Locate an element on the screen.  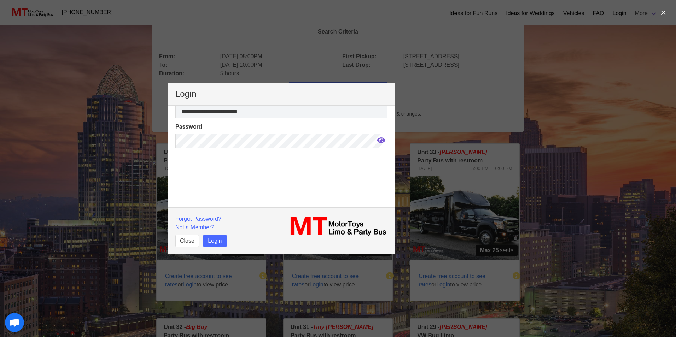
a: Not a Member? is located at coordinates (195, 227).